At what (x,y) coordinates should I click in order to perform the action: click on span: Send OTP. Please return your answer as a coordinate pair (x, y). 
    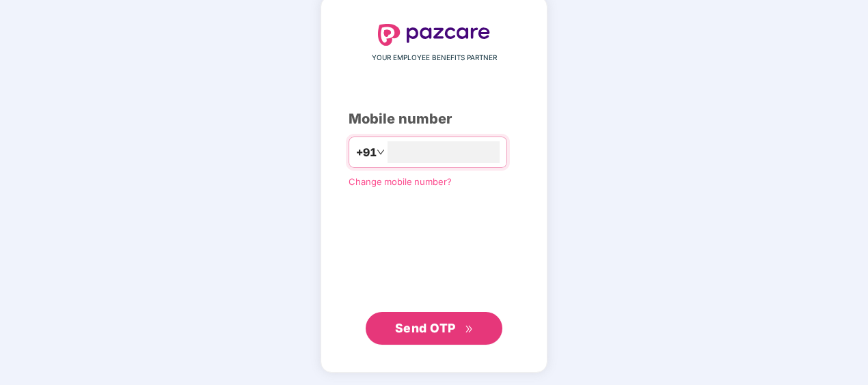
    Looking at the image, I should click on (425, 328).